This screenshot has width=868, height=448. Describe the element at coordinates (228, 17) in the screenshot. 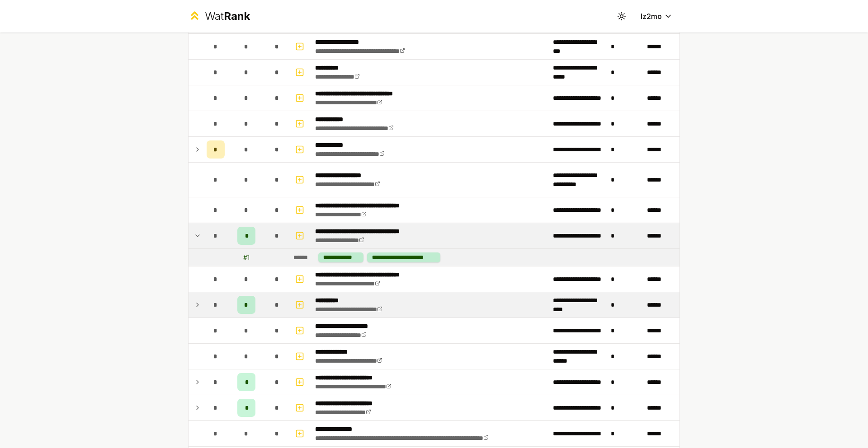

I see `div: Wat` at that location.